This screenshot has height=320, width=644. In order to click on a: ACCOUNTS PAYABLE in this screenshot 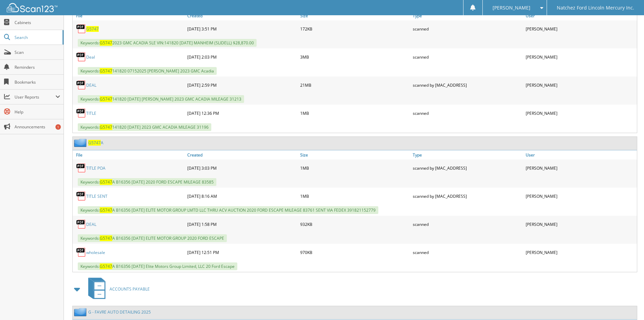, I will do `click(117, 289)`.